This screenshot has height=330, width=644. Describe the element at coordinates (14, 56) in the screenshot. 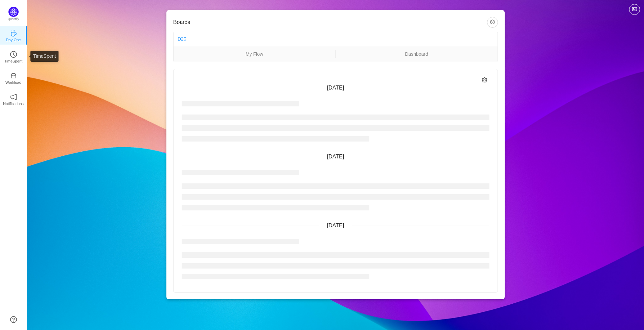

I see `a: icon: clock-circleTimeSpent` at that location.